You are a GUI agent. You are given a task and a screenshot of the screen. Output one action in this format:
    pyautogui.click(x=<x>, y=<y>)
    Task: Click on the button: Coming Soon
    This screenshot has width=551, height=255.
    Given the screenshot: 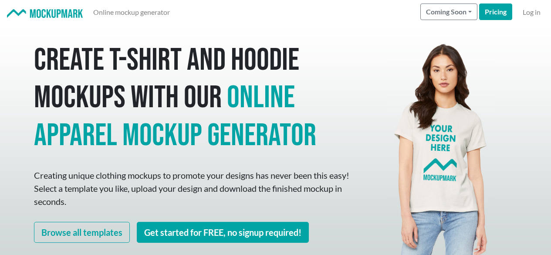 What is the action you would take?
    pyautogui.click(x=448, y=12)
    